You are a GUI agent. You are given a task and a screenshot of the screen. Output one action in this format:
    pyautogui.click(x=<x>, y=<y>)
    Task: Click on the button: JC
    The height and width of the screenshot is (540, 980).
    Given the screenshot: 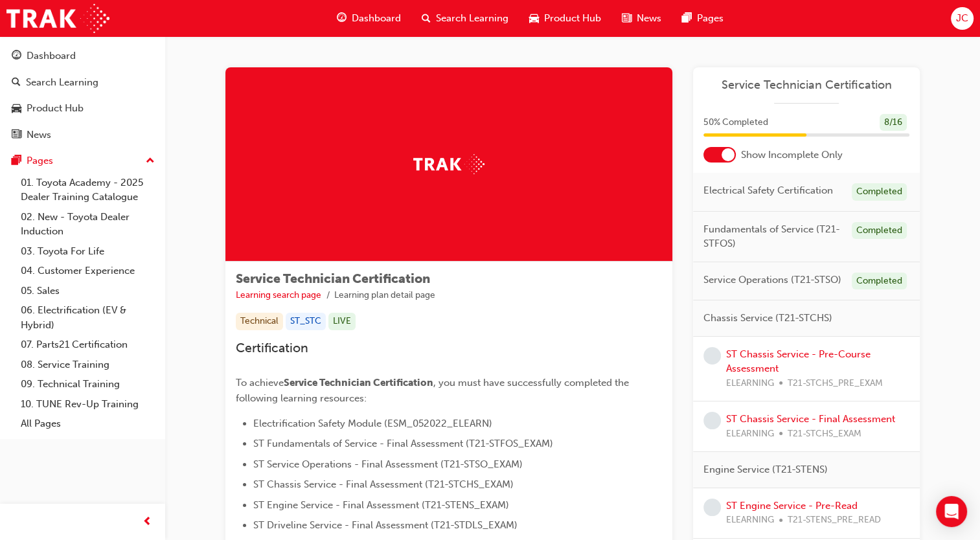 What is the action you would take?
    pyautogui.click(x=962, y=18)
    